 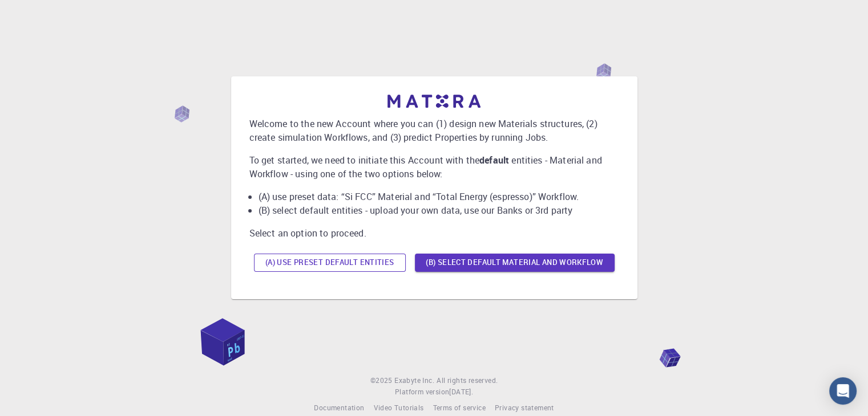 I want to click on a: Video Tutorials, so click(x=398, y=408).